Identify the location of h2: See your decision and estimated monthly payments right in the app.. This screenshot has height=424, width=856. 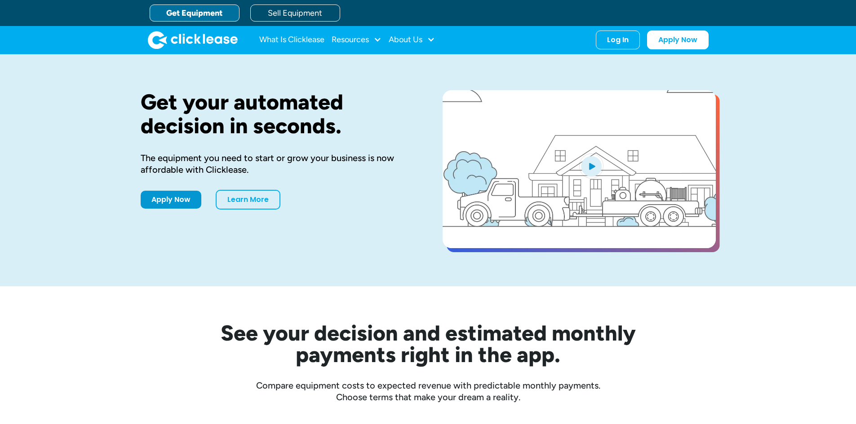
(428, 344).